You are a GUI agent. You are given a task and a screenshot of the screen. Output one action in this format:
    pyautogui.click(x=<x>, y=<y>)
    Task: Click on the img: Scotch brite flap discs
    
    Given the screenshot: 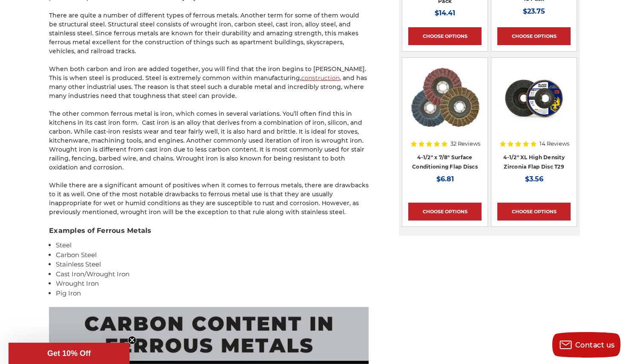 What is the action you would take?
    pyautogui.click(x=445, y=98)
    